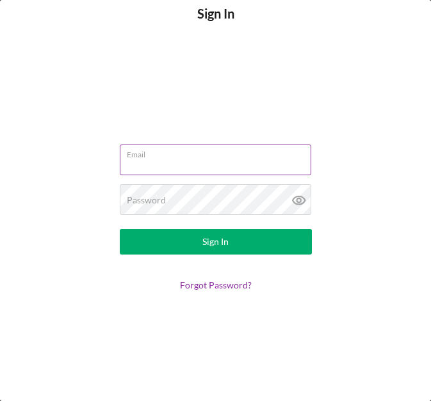 Image resolution: width=431 pixels, height=401 pixels. Describe the element at coordinates (216, 23) in the screenshot. I see `h4: Sign In` at that location.